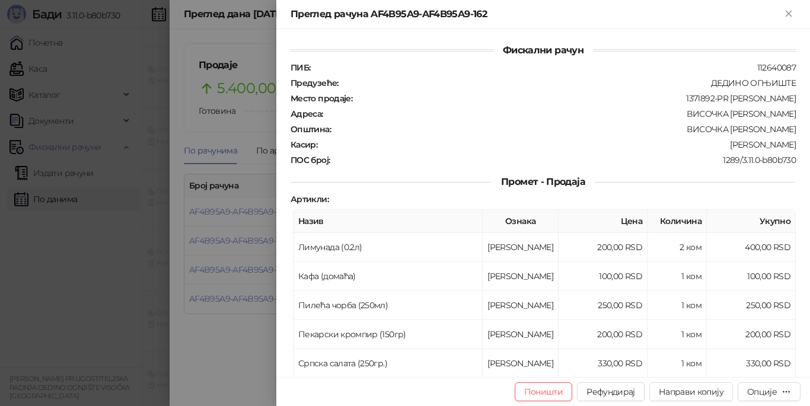 The height and width of the screenshot is (406, 810). I want to click on td: Српска салата (250гр.), so click(388, 363).